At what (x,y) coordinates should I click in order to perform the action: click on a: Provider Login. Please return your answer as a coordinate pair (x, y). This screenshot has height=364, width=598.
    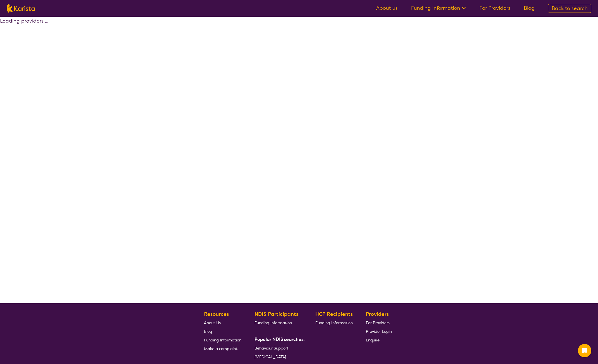
    Looking at the image, I should click on (379, 331).